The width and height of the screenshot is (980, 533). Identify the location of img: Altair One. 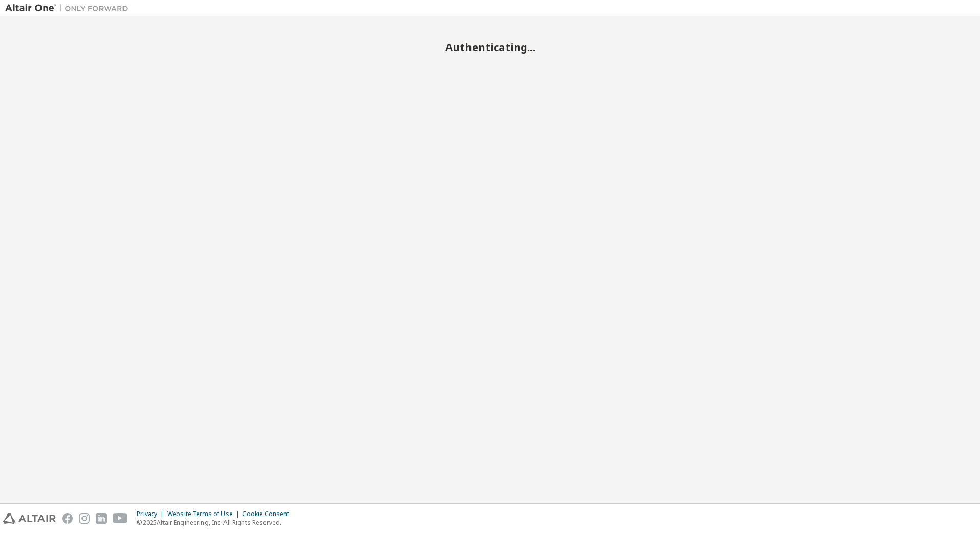
(69, 8).